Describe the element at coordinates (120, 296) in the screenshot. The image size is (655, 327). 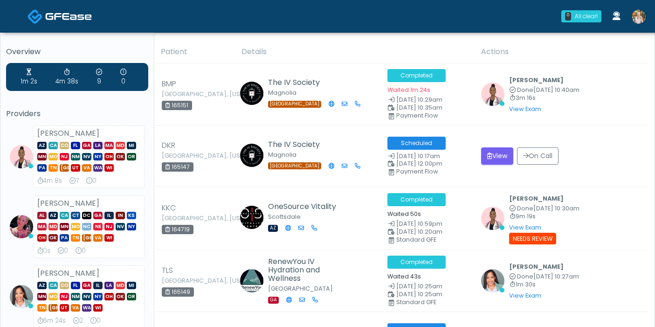
I see `span: OK` at that location.